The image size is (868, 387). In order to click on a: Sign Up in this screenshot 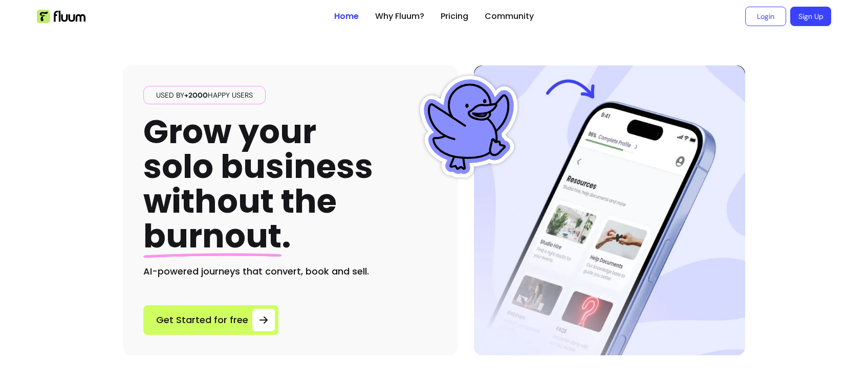, I will do `click(811, 16)`.